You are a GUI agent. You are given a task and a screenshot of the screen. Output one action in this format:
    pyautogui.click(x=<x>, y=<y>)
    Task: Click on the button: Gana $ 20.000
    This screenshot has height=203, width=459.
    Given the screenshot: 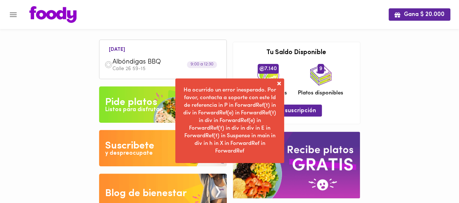 What is the action you would take?
    pyautogui.click(x=419, y=14)
    